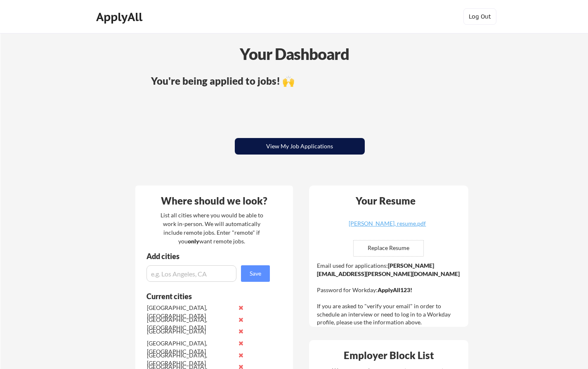 The image size is (588, 369). What do you see at coordinates (300, 146) in the screenshot?
I see `button: View My Job Applications` at bounding box center [300, 146].